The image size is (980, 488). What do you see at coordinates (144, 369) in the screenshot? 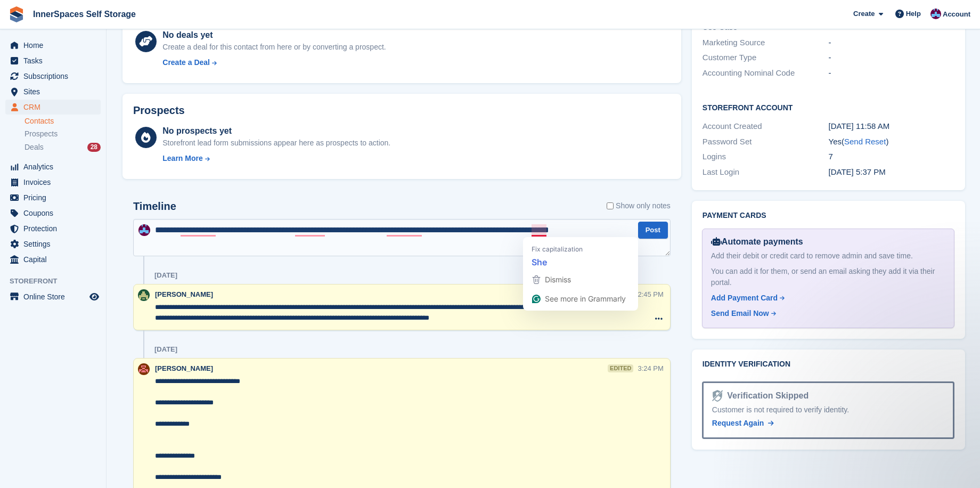
I see `img: Abby Tilley` at bounding box center [144, 369].